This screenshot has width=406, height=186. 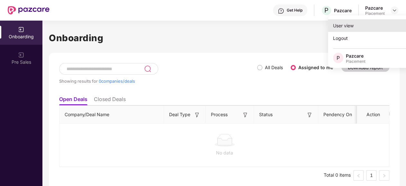 What do you see at coordinates (371, 175) in the screenshot?
I see `li: 1` at bounding box center [371, 175].